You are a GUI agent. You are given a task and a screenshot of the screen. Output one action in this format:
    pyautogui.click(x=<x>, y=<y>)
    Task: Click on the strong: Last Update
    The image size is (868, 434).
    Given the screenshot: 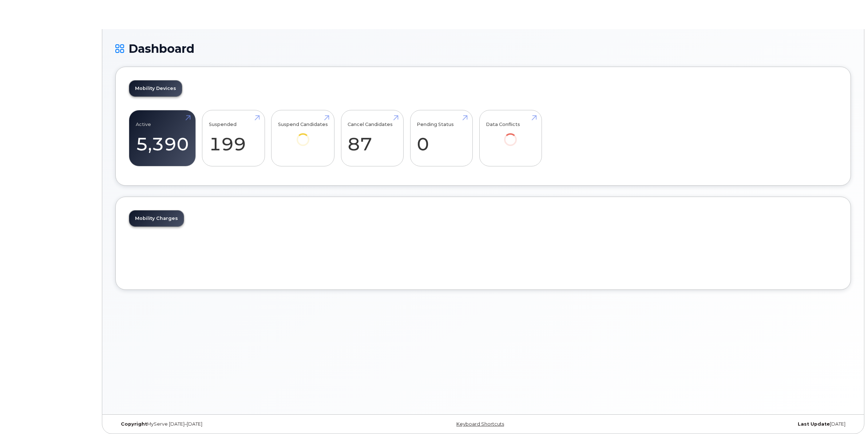 What is the action you would take?
    pyautogui.click(x=814, y=424)
    